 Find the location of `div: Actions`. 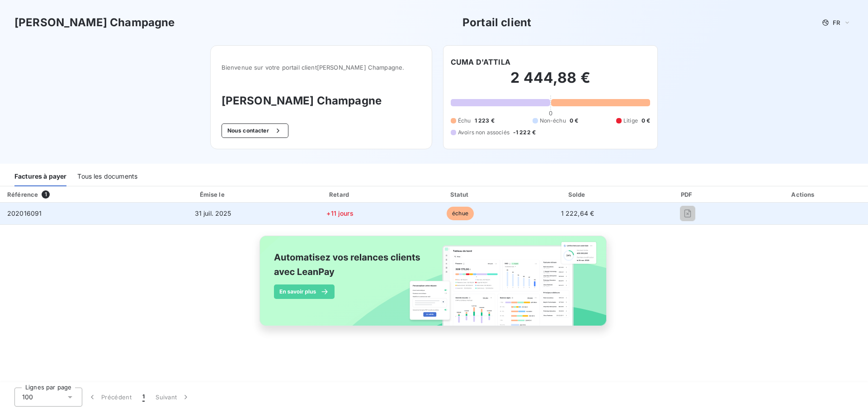

div: Actions is located at coordinates (804, 194).